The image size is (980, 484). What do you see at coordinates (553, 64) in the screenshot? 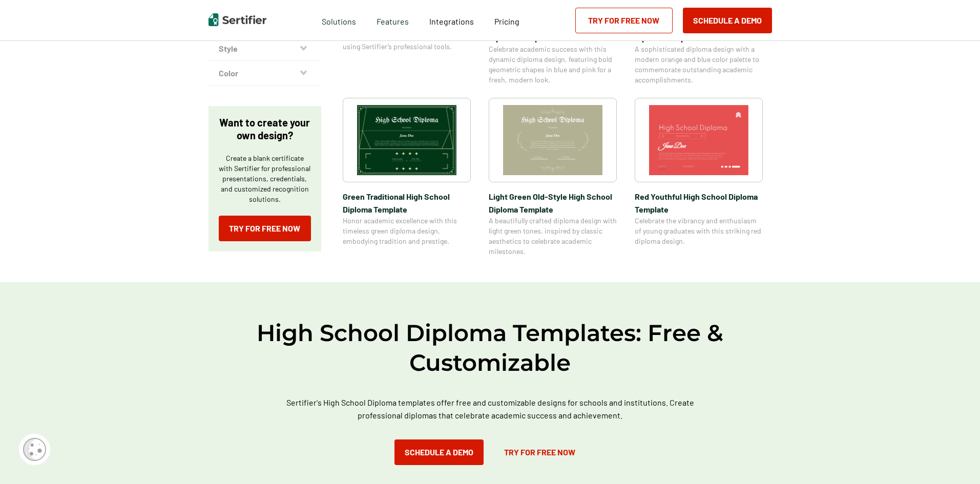
I see `span: Celebrate academic success with this dynamic diploma design, featuring bold geometric shapes in b...` at bounding box center [553, 64].